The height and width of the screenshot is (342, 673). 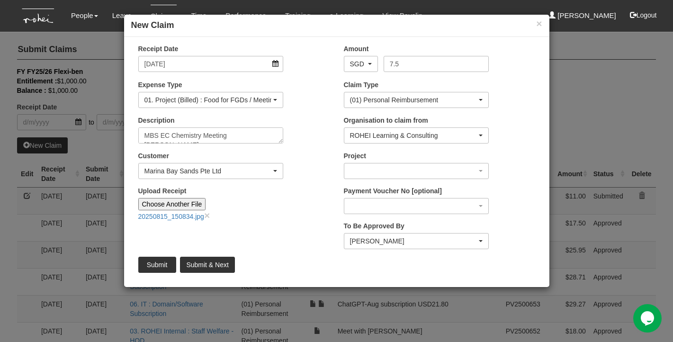 I want to click on button: Joshua Tan, so click(x=416, y=241).